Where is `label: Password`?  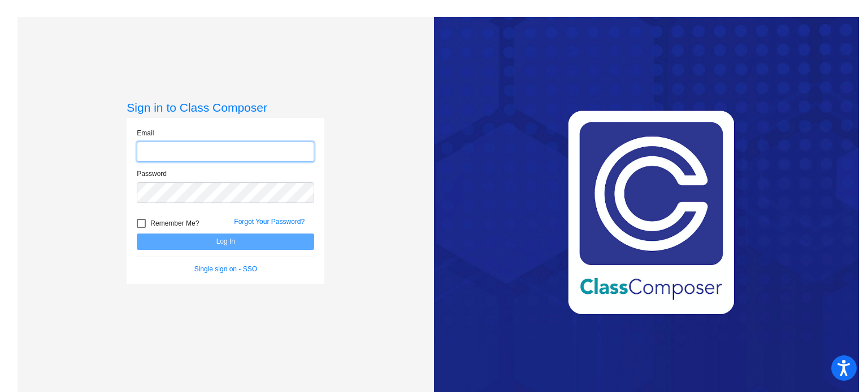
label: Password is located at coordinates (151, 174).